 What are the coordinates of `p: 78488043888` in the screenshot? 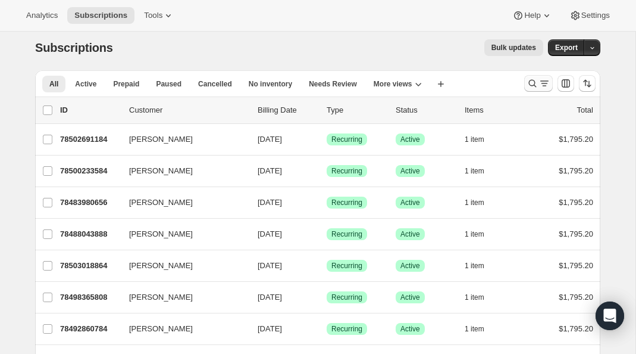 It's located at (90, 234).